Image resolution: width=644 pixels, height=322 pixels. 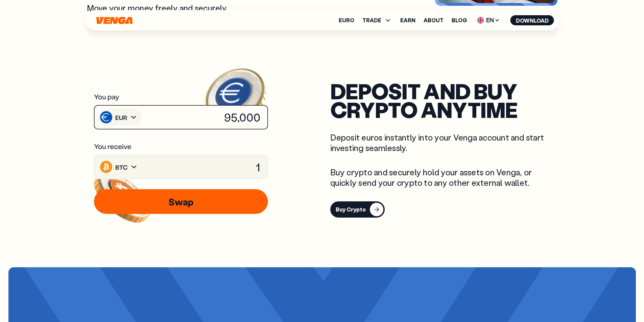 I want to click on a: Home, so click(x=115, y=20).